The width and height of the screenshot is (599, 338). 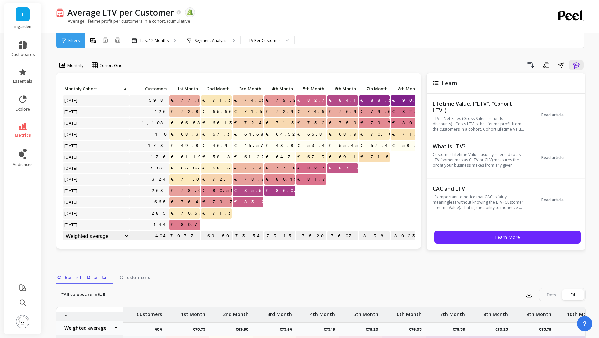 What do you see at coordinates (377, 145) in the screenshot?
I see `span: €57.44` at bounding box center [377, 145].